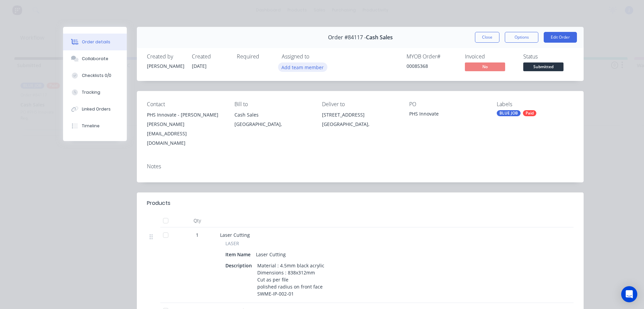 The height and width of the screenshot is (309, 644). Describe the element at coordinates (95, 76) in the screenshot. I see `button: Checklists 0/0` at that location.